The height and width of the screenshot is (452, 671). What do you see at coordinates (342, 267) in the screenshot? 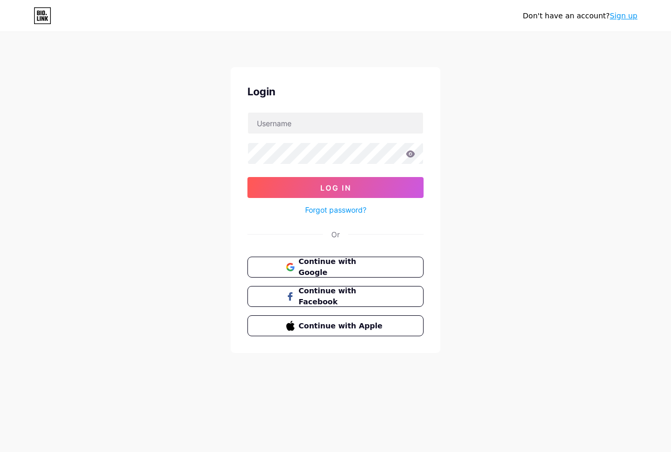
I see `span: Continue with Google` at bounding box center [342, 267].